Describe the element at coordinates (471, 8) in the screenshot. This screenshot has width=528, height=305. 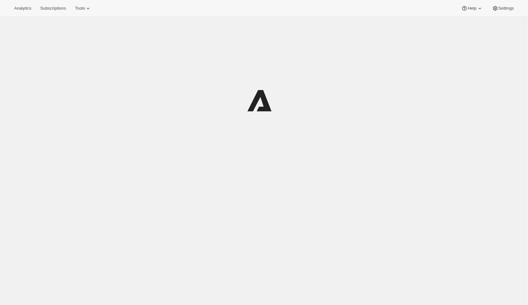
I see `button: Help` at that location.